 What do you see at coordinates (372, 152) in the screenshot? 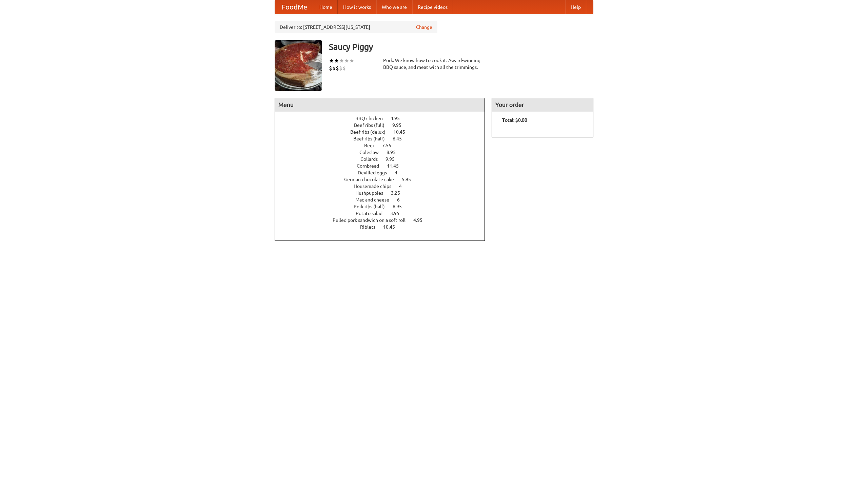
I see `span: Coleslaw` at bounding box center [372, 152].